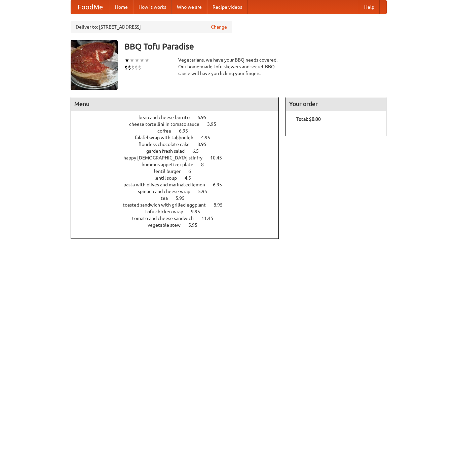 Image resolution: width=457 pixels, height=476 pixels. What do you see at coordinates (167, 131) in the screenshot?
I see `span: coffee` at bounding box center [167, 131].